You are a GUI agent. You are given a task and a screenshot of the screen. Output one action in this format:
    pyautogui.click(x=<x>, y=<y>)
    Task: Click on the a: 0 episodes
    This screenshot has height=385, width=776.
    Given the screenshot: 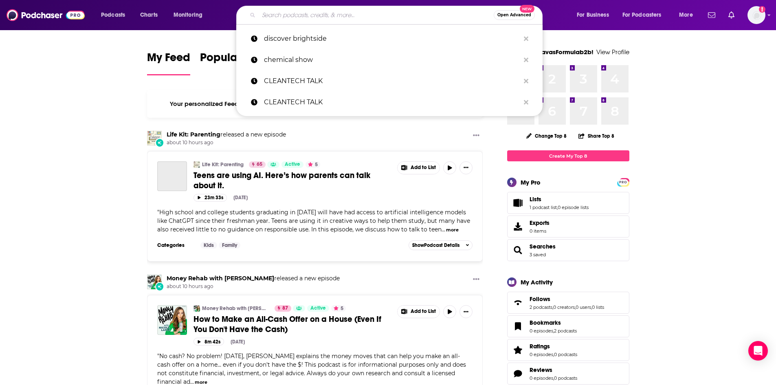 What is the action you would take?
    pyautogui.click(x=541, y=331)
    